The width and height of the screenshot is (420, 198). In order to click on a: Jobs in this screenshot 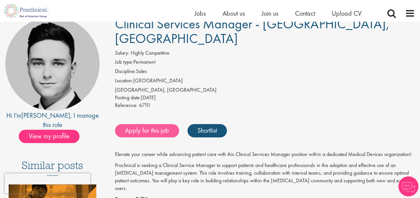, I will do `click(200, 13)`.